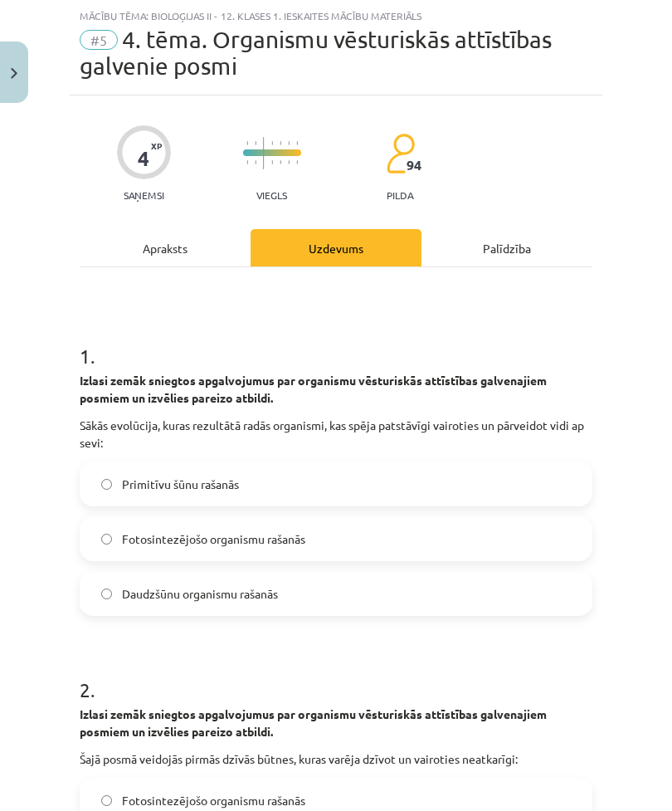 The width and height of the screenshot is (672, 811). Describe the element at coordinates (336, 341) in the screenshot. I see `h1: 1 .` at that location.